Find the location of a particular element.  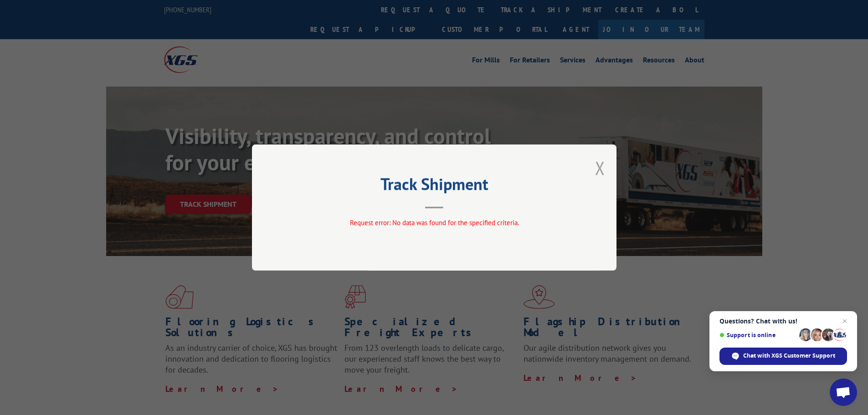

span: Request error: No data was found for the specified criteria. is located at coordinates (434, 222).